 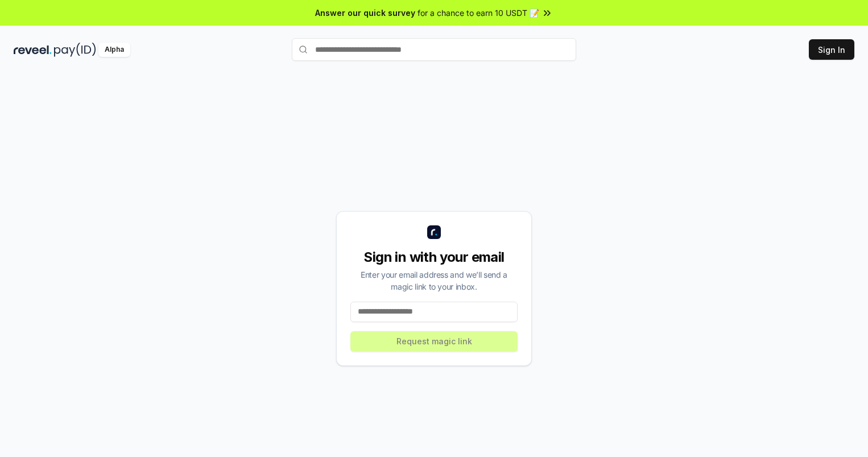 I want to click on div: Alpha, so click(x=114, y=50).